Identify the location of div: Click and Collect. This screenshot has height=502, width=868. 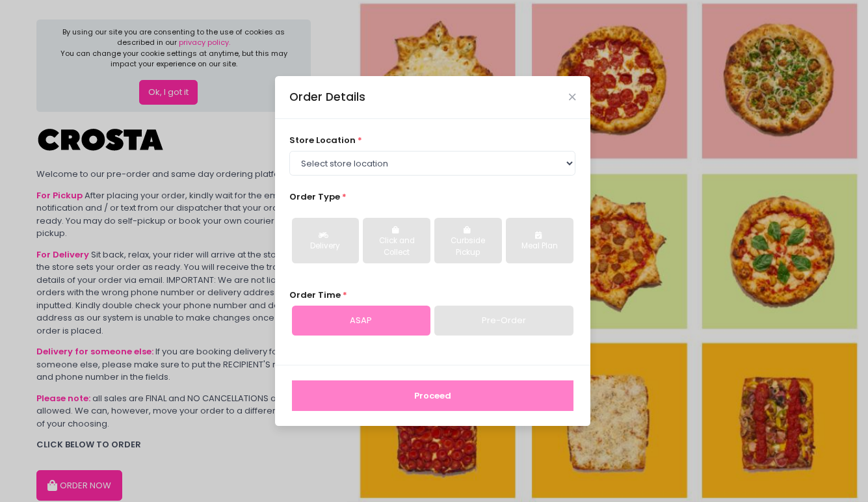
(396, 247).